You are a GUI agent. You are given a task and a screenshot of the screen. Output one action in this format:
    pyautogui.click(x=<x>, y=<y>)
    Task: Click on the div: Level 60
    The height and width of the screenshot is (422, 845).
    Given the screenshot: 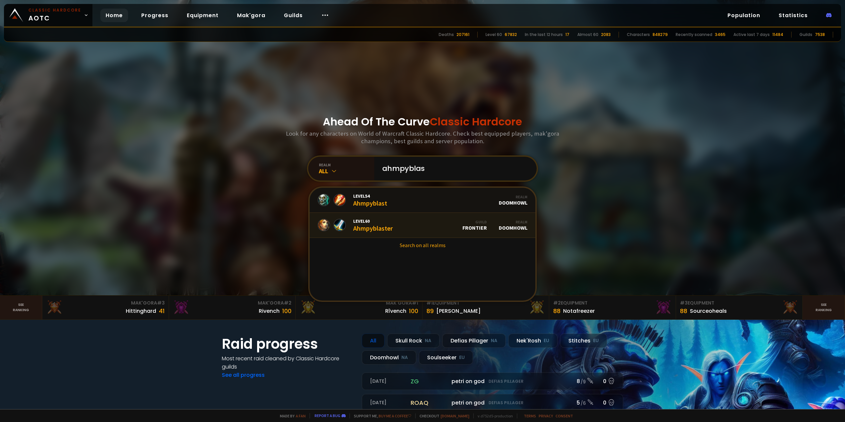 What is the action you would take?
    pyautogui.click(x=494, y=35)
    